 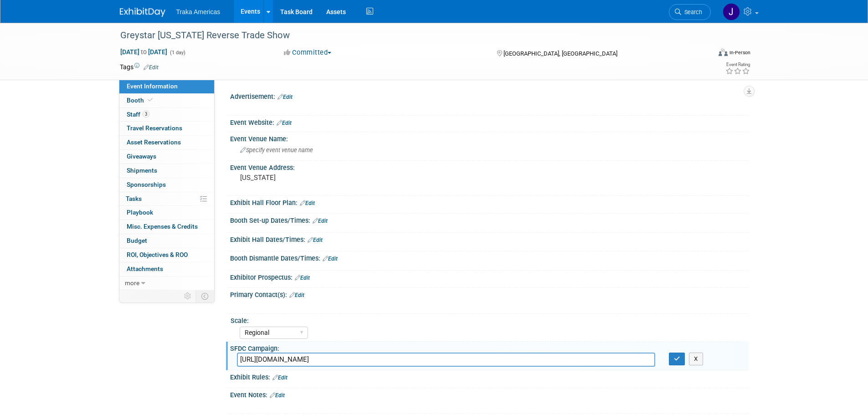 What do you see at coordinates (167, 143) in the screenshot?
I see `a: Asset Reservations` at bounding box center [167, 143].